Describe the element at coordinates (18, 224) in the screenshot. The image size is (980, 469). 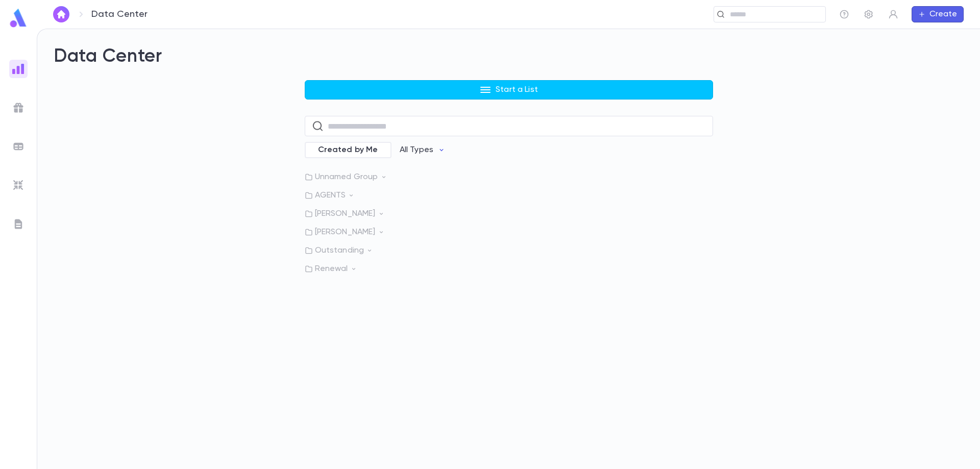
I see `img: letters_grey.7941b92b52307dd3b8a917253454ce1c.svg` at that location.